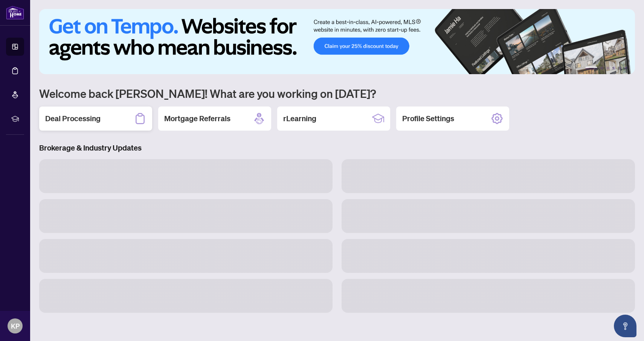 The width and height of the screenshot is (644, 341). What do you see at coordinates (198, 119) in the screenshot?
I see `h2: Mortgage Referrals` at bounding box center [198, 119].